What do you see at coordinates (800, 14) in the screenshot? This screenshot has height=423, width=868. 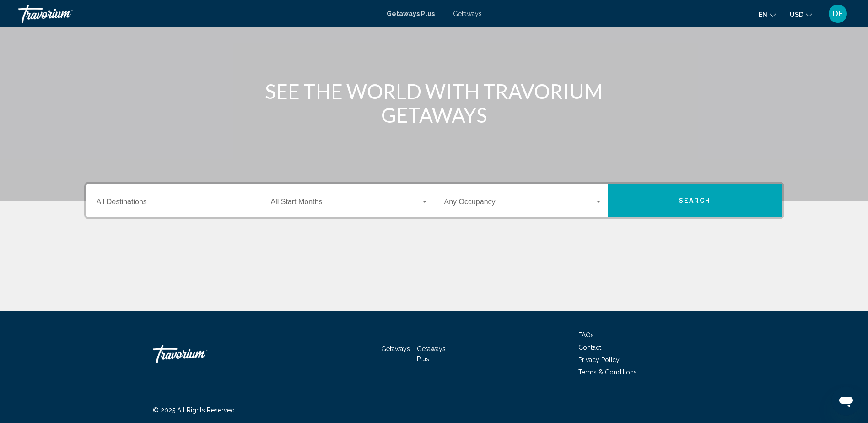 I see `button: Change currency` at bounding box center [800, 14].